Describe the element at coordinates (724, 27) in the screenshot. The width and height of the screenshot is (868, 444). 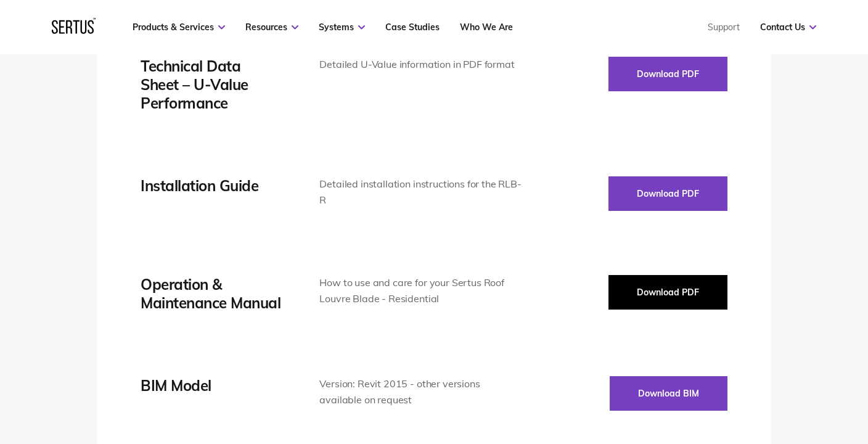
I see `a: Support` at that location.